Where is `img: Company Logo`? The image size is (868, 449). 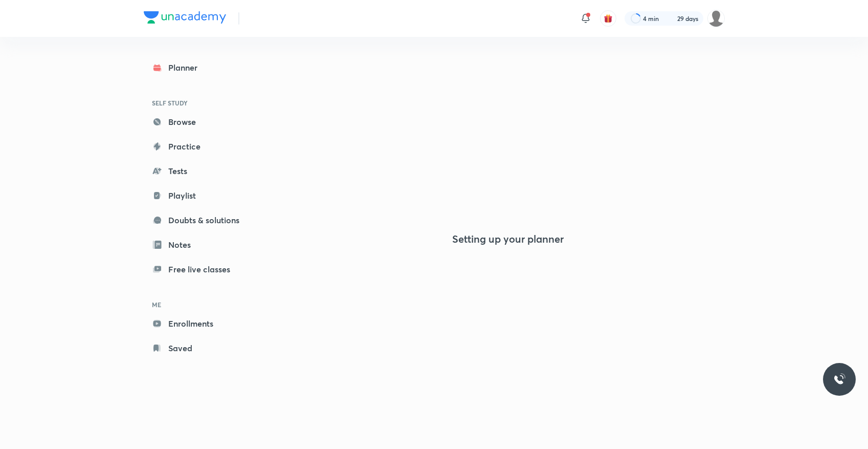 img: Company Logo is located at coordinates (185, 17).